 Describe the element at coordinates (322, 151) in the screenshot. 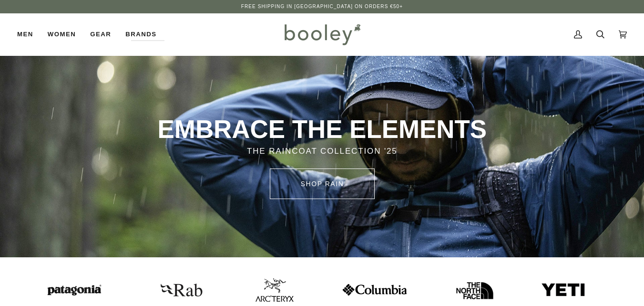

I see `p: THE RAINCOAT COLLECTION '25` at that location.